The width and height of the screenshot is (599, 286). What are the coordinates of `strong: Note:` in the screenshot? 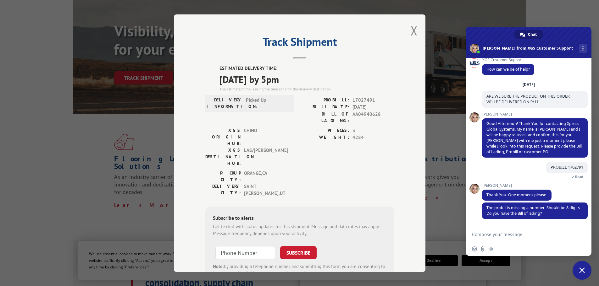 It's located at (218, 266).